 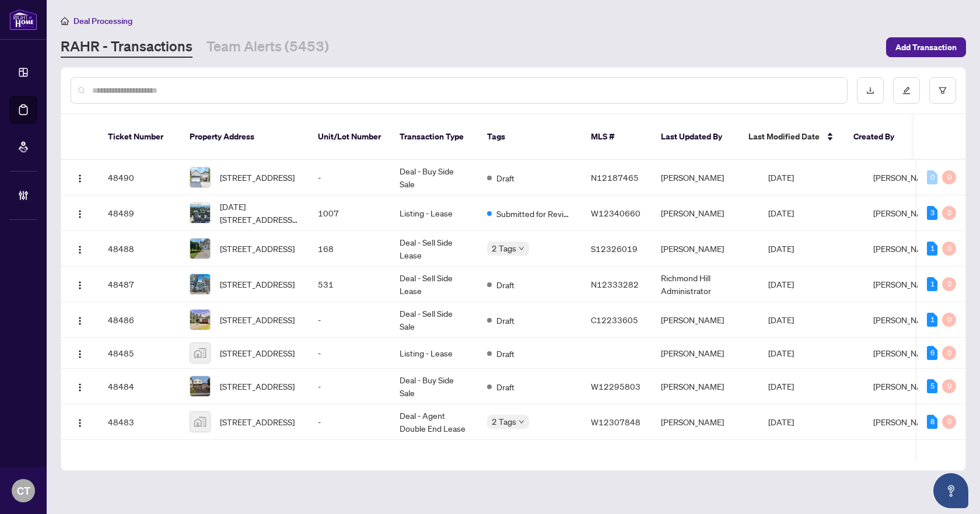 What do you see at coordinates (267, 47) in the screenshot?
I see `a: Team Alerts (5453)` at bounding box center [267, 47].